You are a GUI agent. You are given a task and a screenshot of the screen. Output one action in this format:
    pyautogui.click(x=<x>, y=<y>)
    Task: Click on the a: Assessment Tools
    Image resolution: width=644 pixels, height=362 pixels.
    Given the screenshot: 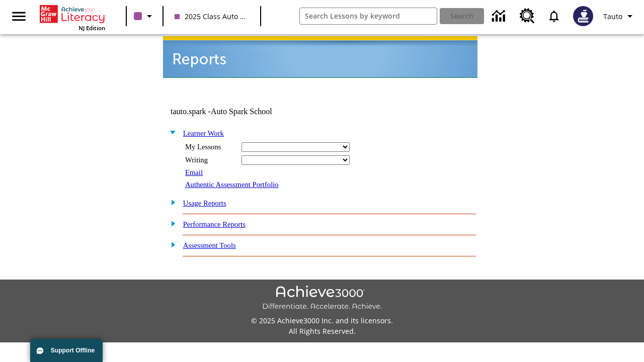 What is the action you would take?
    pyautogui.click(x=210, y=245)
    